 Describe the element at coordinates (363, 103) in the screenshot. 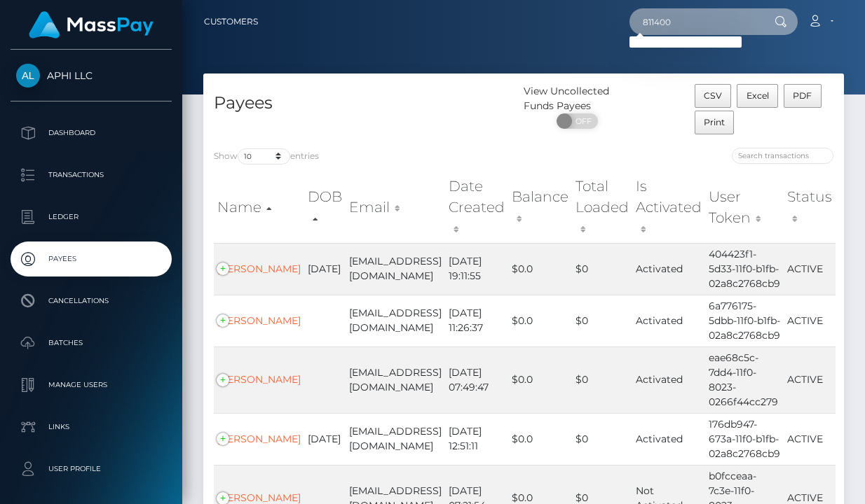

I see `h4: Payees` at that location.